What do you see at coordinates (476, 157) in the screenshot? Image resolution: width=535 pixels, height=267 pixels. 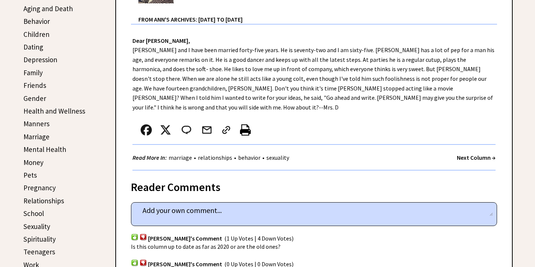 I see `strong: Next Column →` at bounding box center [476, 157].